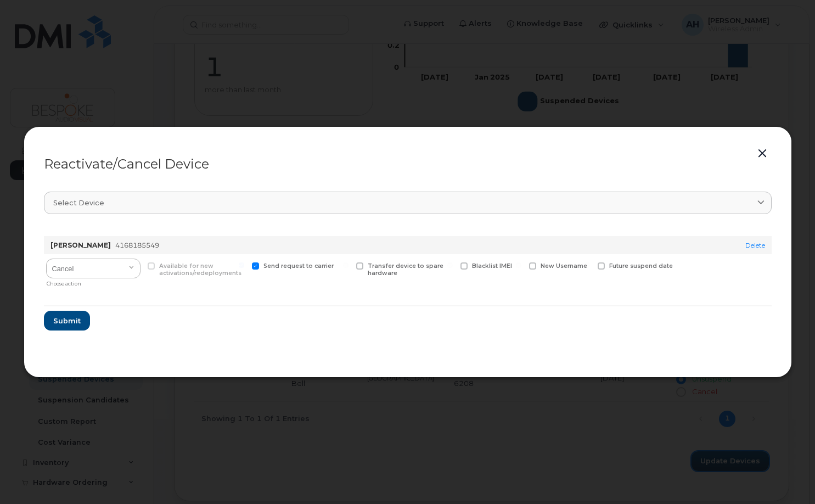 Image resolution: width=815 pixels, height=504 pixels. Describe the element at coordinates (587, 265) in the screenshot. I see `input: Future suspend date` at that location.